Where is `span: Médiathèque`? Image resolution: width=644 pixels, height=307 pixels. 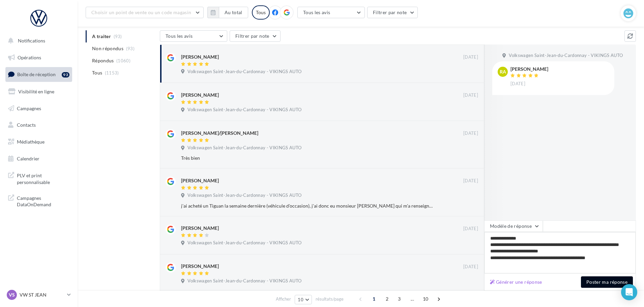
span: Médiathèque is located at coordinates (31, 141).